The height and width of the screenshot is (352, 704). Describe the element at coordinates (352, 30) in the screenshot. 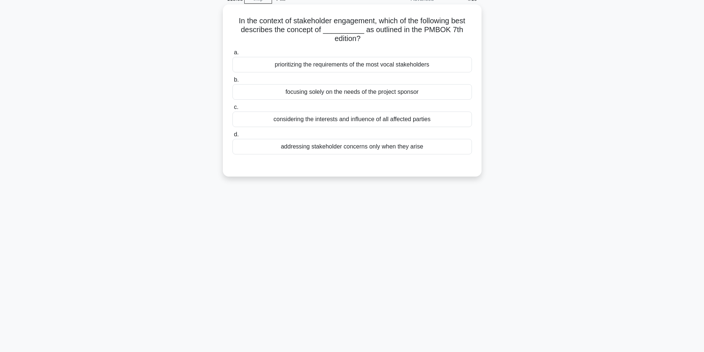

I see `h5: In the context of stakeholder engagement, which of the following best describes the concept of __...` at that location.